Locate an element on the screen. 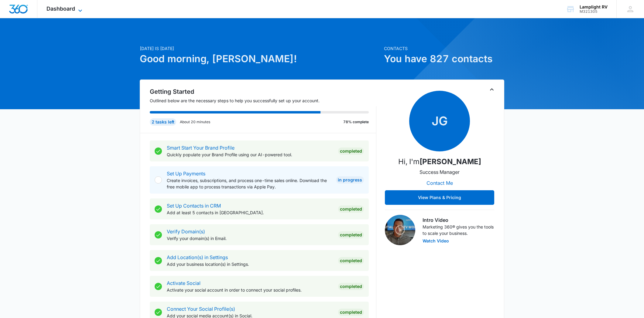 This screenshot has height=318, width=644. a: Verify Domain(s) is located at coordinates (186, 232).